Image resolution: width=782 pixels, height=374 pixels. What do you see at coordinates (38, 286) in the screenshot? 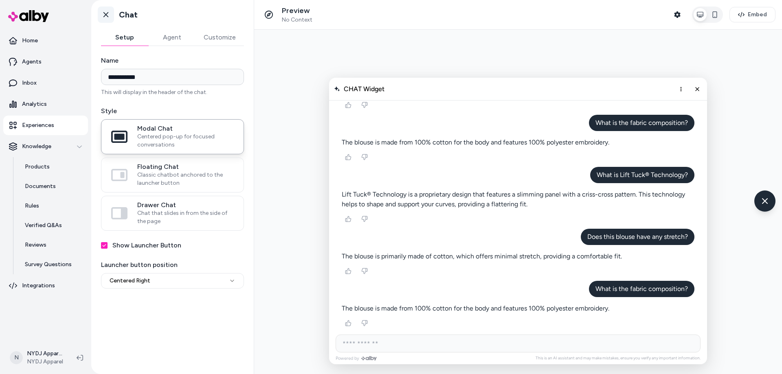
I see `p: Integrations` at bounding box center [38, 286].